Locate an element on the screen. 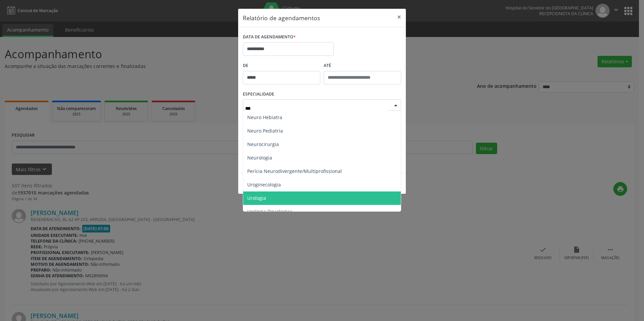  label: DATA DE AGENDAMENTO is located at coordinates (269, 37).